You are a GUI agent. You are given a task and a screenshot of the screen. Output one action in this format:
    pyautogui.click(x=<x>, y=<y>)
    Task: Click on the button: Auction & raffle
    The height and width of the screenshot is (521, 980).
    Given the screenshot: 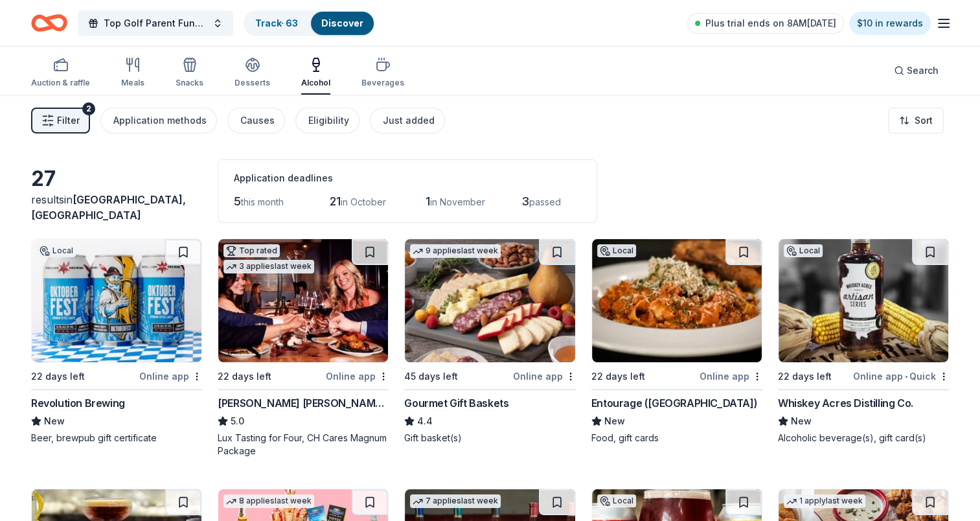 What is the action you would take?
    pyautogui.click(x=60, y=73)
    